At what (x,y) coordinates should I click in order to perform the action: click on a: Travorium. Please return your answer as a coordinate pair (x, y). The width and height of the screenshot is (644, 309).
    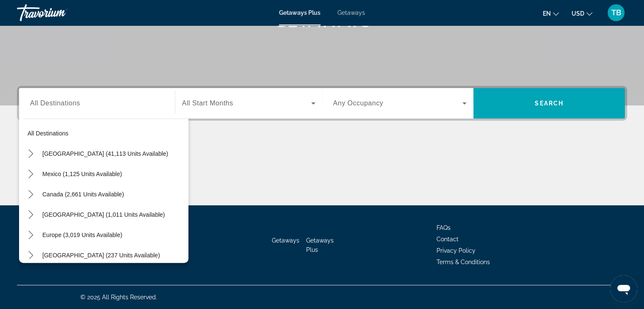
    Looking at the image, I should click on (59, 12).